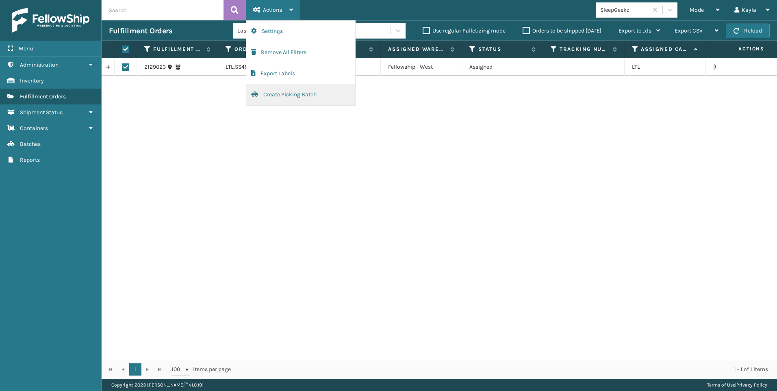 This screenshot has height=391, width=777. What do you see at coordinates (301, 95) in the screenshot?
I see `button: Create Picking Batch` at bounding box center [301, 95].